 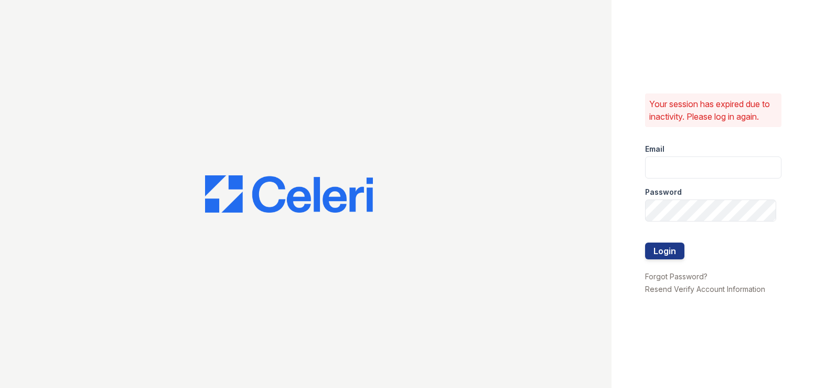 I want to click on img: CE_Logo_Blue-a8612792a0a2168367f1c8372b55b34899dd931a85d93a1a3d3e32e68fde9ad4.png, so click(x=289, y=194).